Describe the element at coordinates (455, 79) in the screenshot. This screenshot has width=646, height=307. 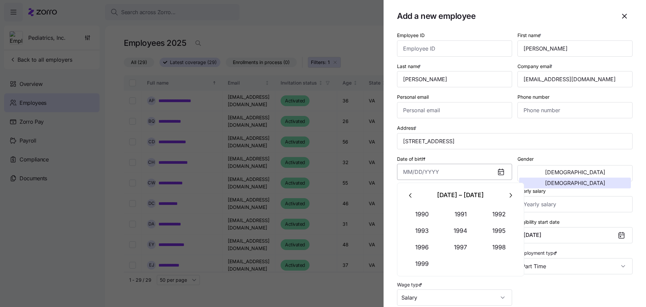
I see `input: Last name` at that location.